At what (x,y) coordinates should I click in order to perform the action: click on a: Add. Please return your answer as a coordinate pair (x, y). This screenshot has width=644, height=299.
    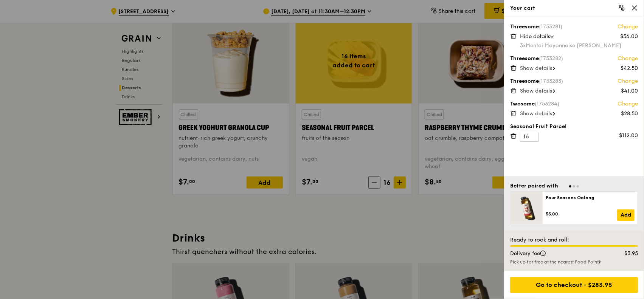
    Looking at the image, I should click on (626, 215).